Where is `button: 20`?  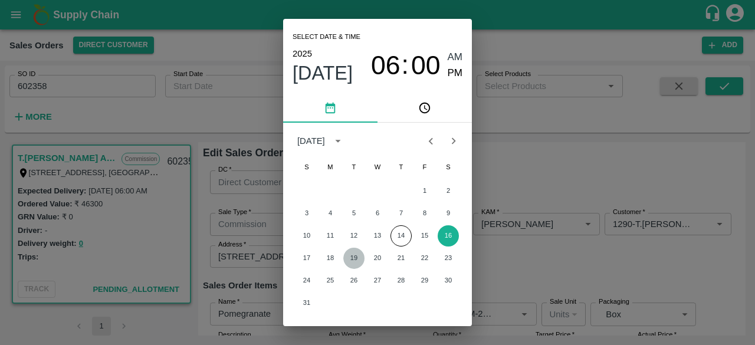
button: 20 is located at coordinates (378, 259).